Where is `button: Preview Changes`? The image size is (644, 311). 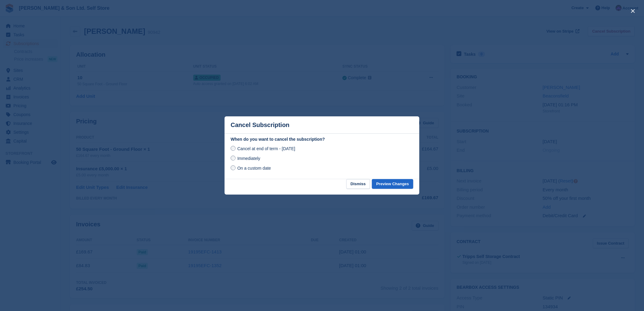
button: Preview Changes is located at coordinates (393, 184).